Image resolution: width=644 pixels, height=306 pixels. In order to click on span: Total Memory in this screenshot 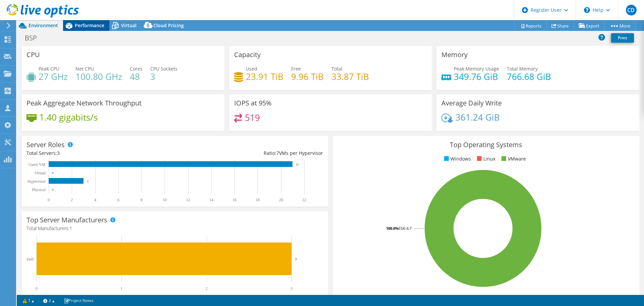, I will do `click(523, 68)`.